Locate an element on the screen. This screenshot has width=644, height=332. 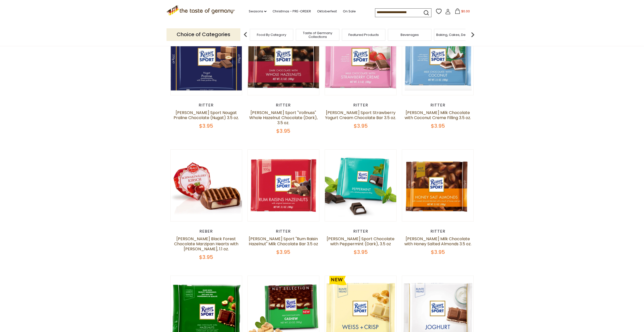
a: On Sale is located at coordinates (349, 12).